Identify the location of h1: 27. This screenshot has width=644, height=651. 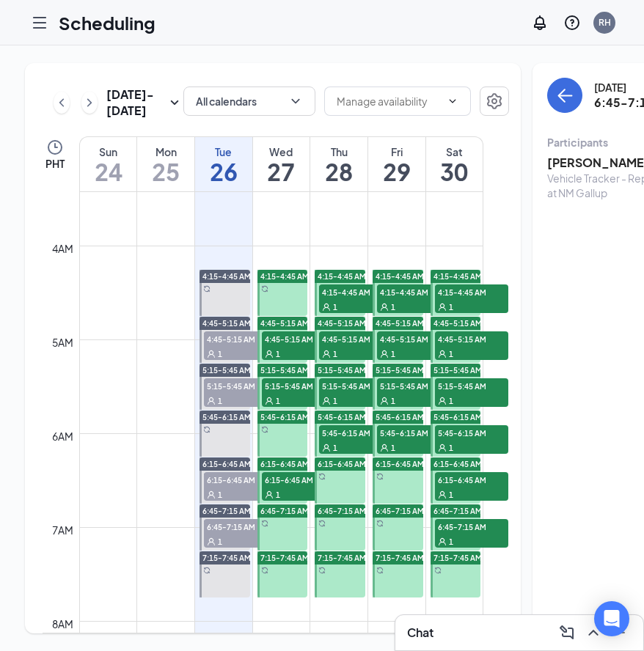
(282, 172).